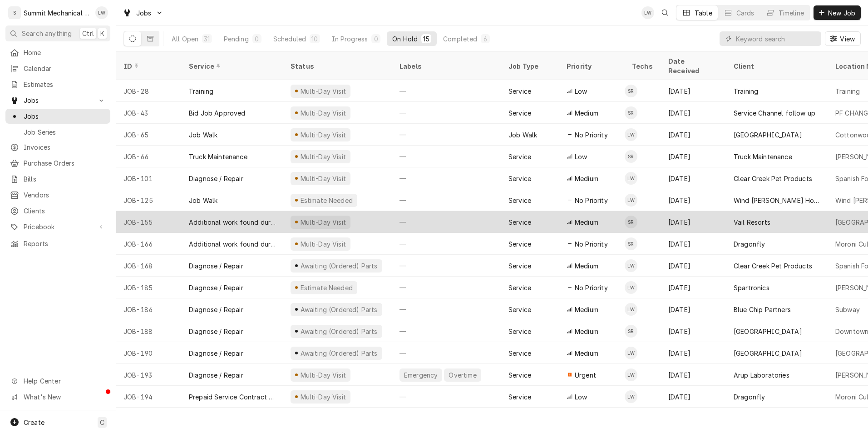 The height and width of the screenshot is (434, 868). I want to click on div: JOB-101, so click(149, 178).